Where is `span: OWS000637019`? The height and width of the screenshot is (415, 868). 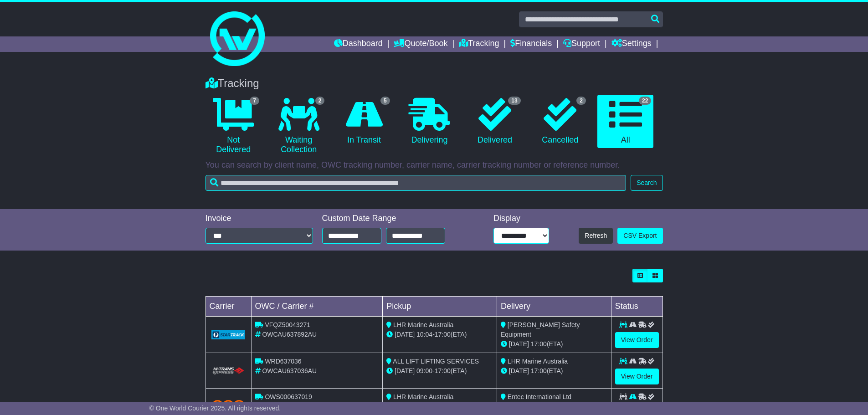
span: OWS000637019 is located at coordinates (288, 396).